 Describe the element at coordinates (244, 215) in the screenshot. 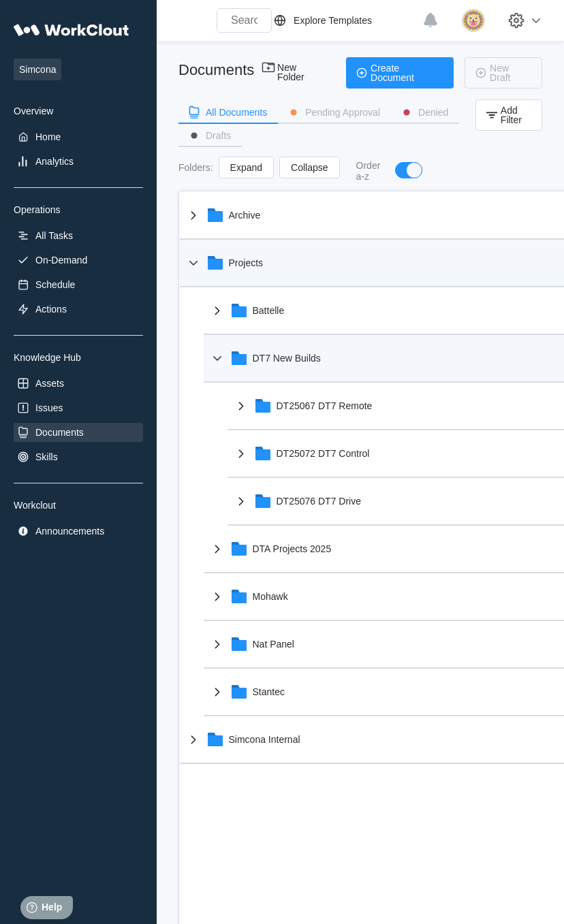

I see `div: Archive` at that location.